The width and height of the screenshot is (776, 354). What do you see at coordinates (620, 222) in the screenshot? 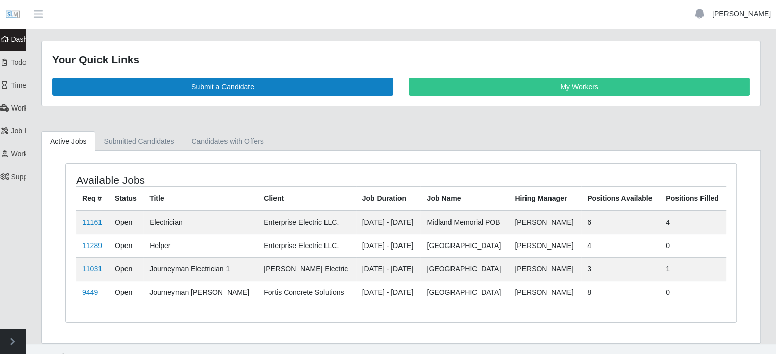
I see `td: 6` at bounding box center [620, 222].